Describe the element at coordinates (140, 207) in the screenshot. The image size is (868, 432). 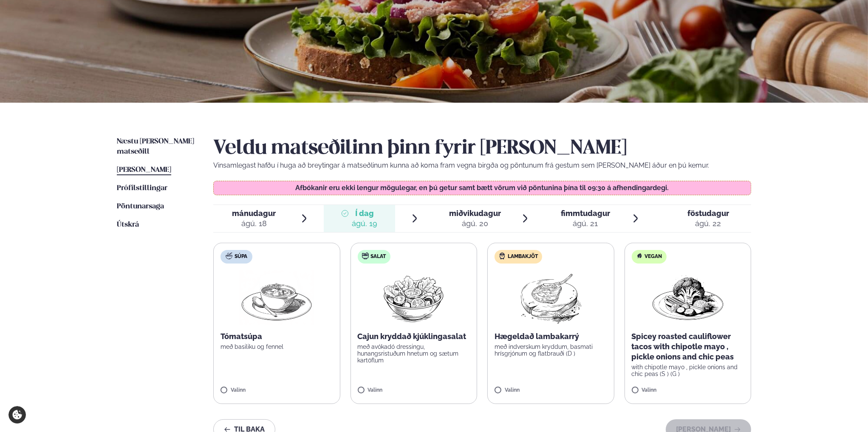
I see `a: Pöntunarsaga` at that location.